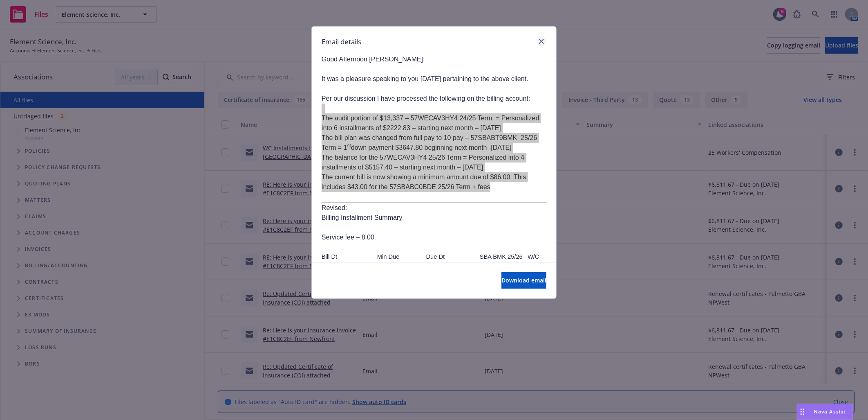 The height and width of the screenshot is (420, 868). What do you see at coordinates (423, 162) in the screenshot?
I see `span: The balance for the 57WECAV3HY4 25/26 Term = Personalized into 4 installments of $5157.40 – start...` at bounding box center [423, 162].